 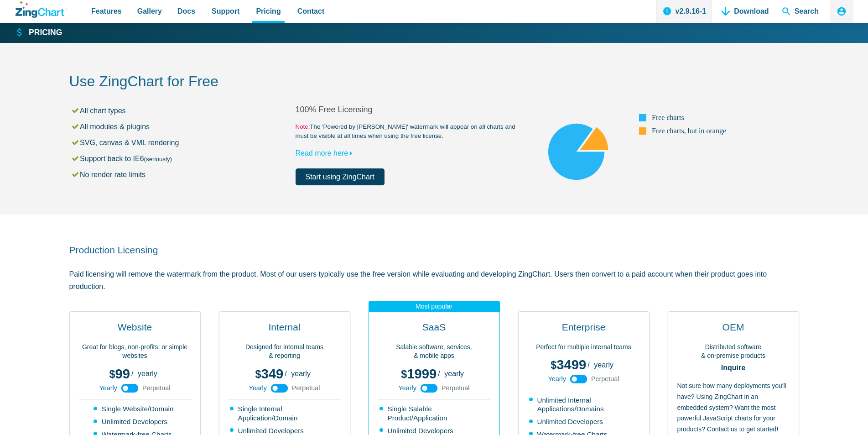 What do you see at coordinates (585, 405) in the screenshot?
I see `li: Unlimited Internal Applications/Domains` at bounding box center [585, 405].